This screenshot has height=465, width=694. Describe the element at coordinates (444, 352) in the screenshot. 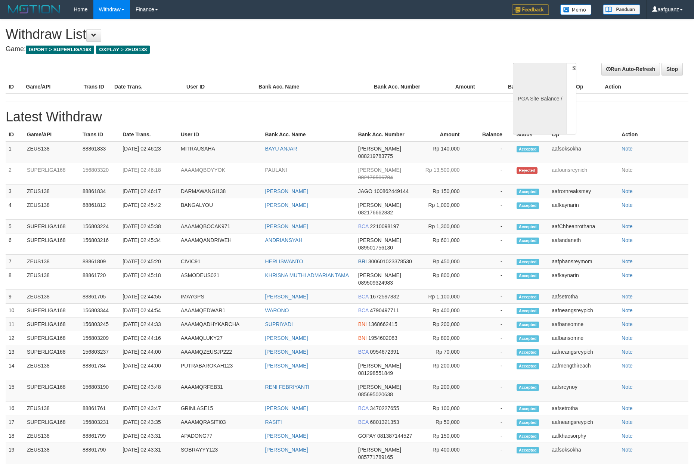

I see `td: Rp 70,000` at that location.